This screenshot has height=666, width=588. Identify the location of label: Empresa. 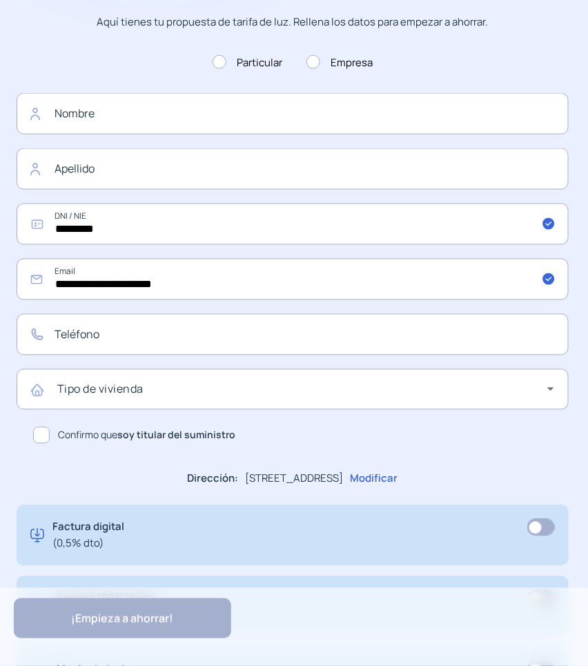
(339, 63).